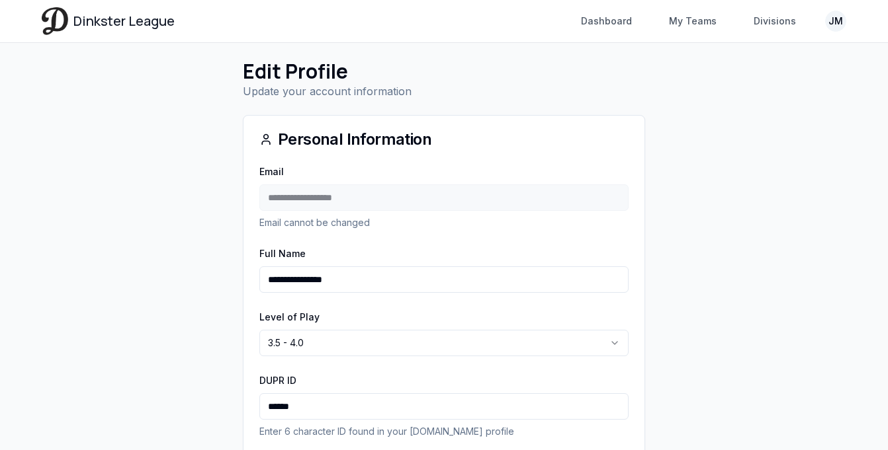 This screenshot has height=450, width=888. What do you see at coordinates (606, 21) in the screenshot?
I see `a: Dashboard` at bounding box center [606, 21].